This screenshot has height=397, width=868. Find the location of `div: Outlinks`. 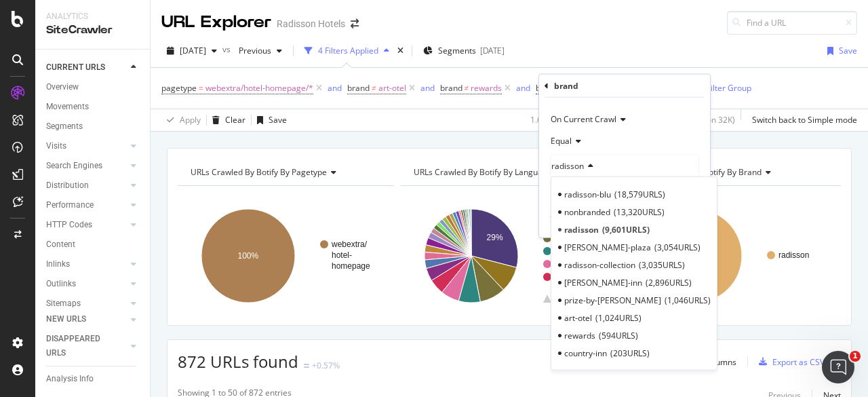

div: Outlinks is located at coordinates (61, 284).